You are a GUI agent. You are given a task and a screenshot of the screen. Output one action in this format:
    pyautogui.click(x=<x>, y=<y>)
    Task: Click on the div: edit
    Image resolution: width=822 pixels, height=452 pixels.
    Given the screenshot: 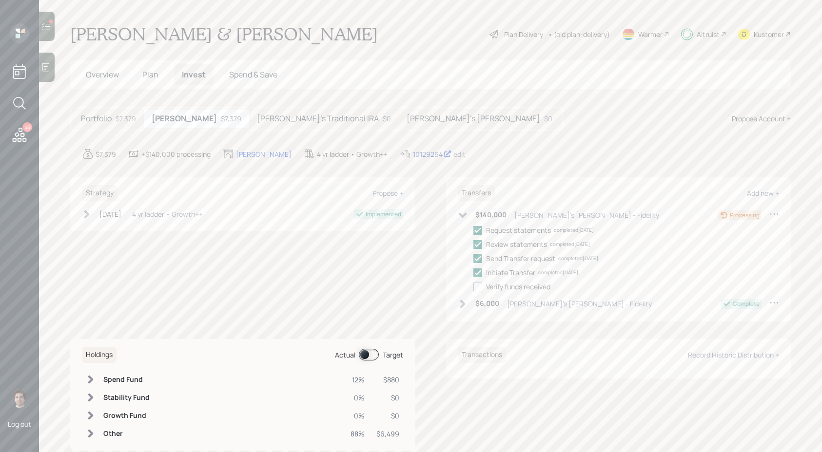 What is the action you would take?
    pyautogui.click(x=459, y=154)
    